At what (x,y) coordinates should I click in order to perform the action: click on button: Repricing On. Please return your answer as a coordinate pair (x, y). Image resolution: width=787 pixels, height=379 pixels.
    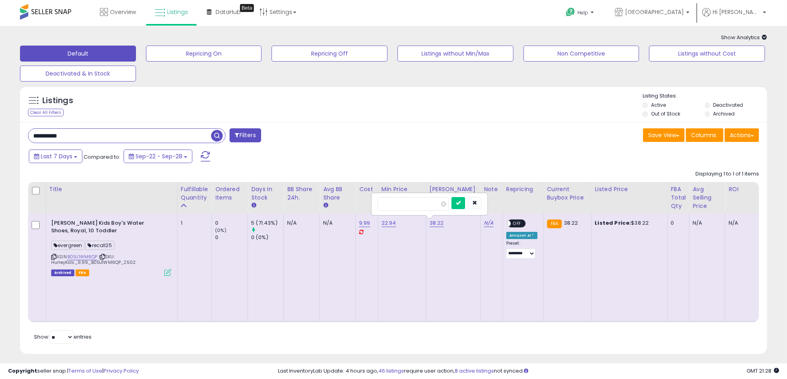
    Looking at the image, I should click on (204, 54).